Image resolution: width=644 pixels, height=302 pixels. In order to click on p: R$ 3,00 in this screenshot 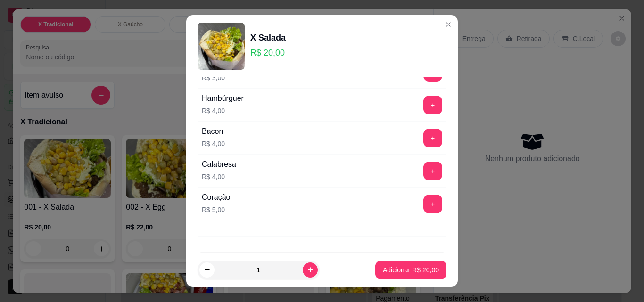, I will do `click(234, 78)`.